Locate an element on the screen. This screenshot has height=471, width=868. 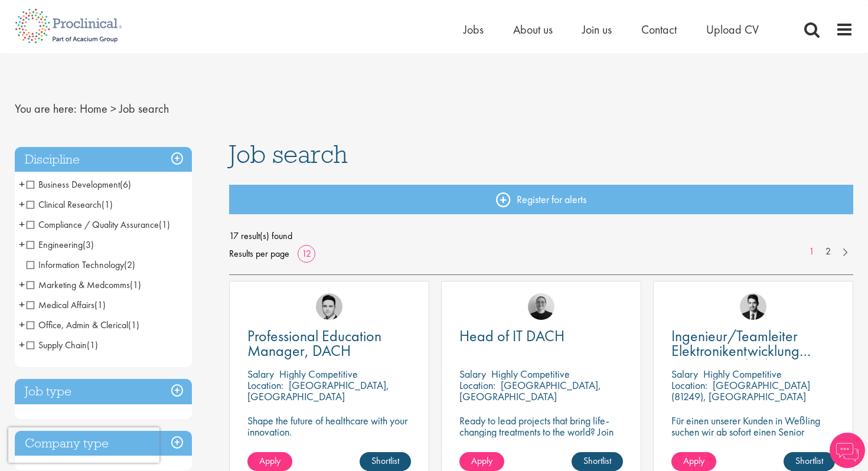
a: Join us is located at coordinates (596, 30).